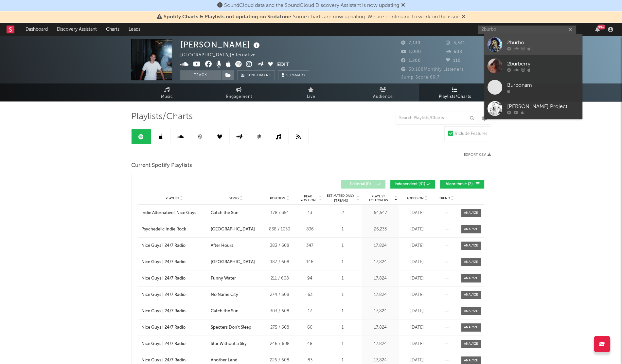 The height and width of the screenshot is (364, 622). I want to click on div: 838 / 1050, so click(280, 229).